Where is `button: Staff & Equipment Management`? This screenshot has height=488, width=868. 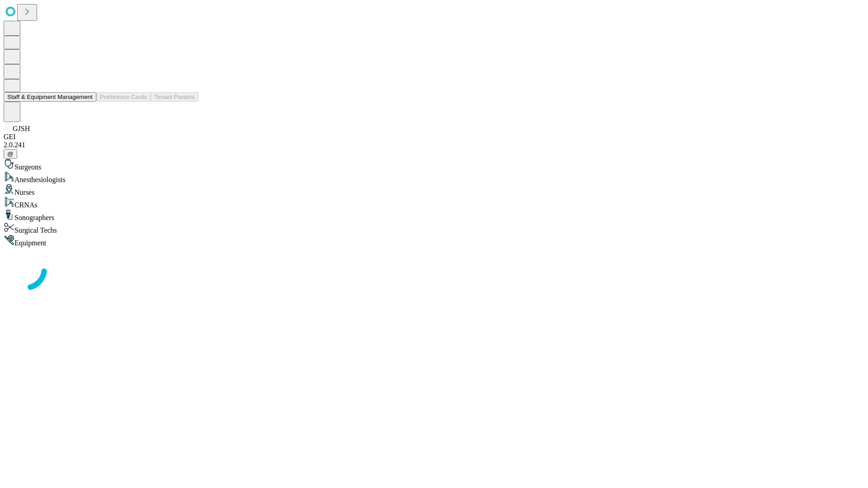 button: Staff & Equipment Management is located at coordinates (50, 97).